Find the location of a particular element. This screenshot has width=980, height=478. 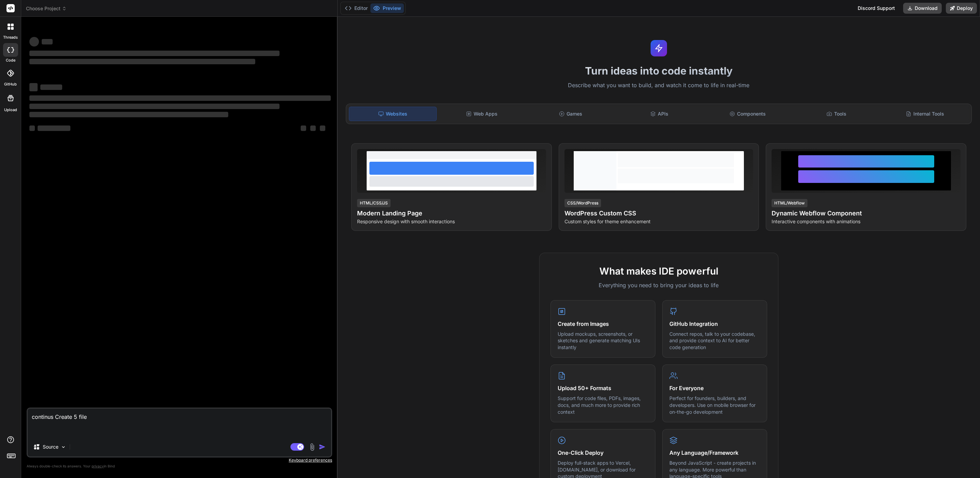

h2: What makes IDE powerful is located at coordinates (659, 271).